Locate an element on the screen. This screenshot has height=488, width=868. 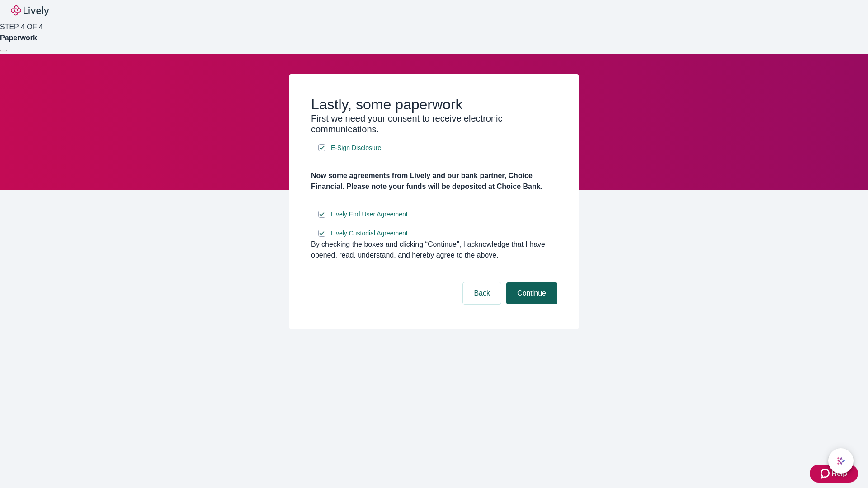
div: By checking the boxes and clicking “Continue", I acknowledge that I have opened, read, understand... is located at coordinates (434, 250).